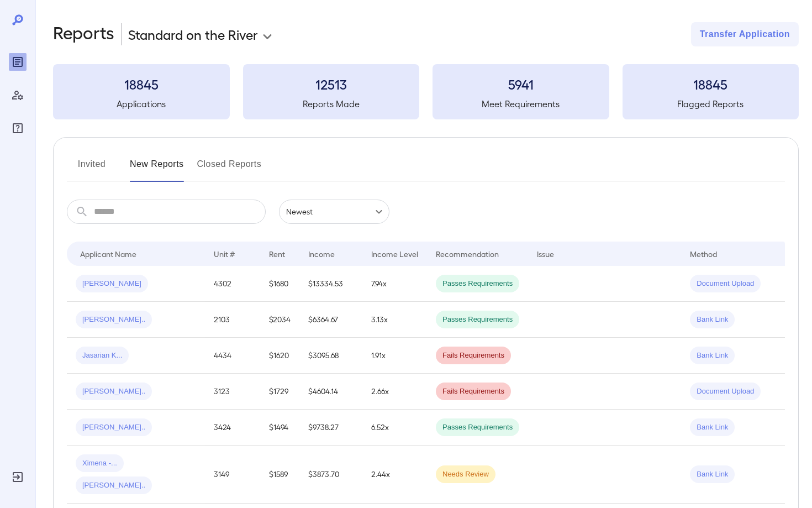  Describe the element at coordinates (18, 477) in the screenshot. I see `div: Log Out` at that location.